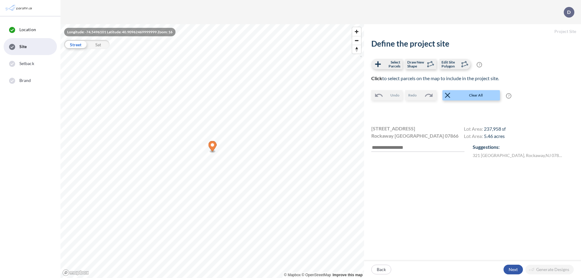  Describe the element at coordinates (27, 64) in the screenshot. I see `span: Setback` at that location.